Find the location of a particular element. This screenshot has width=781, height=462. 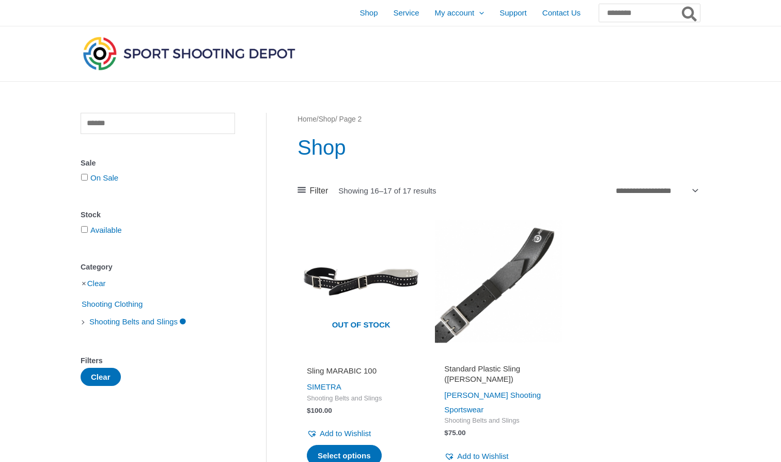

div: Category is located at coordinates (158, 267).